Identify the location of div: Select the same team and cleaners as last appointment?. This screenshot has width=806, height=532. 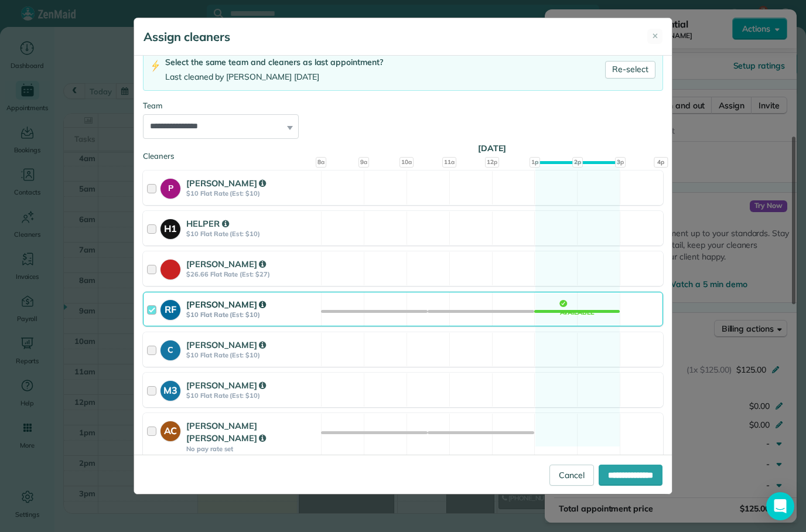
(274, 62).